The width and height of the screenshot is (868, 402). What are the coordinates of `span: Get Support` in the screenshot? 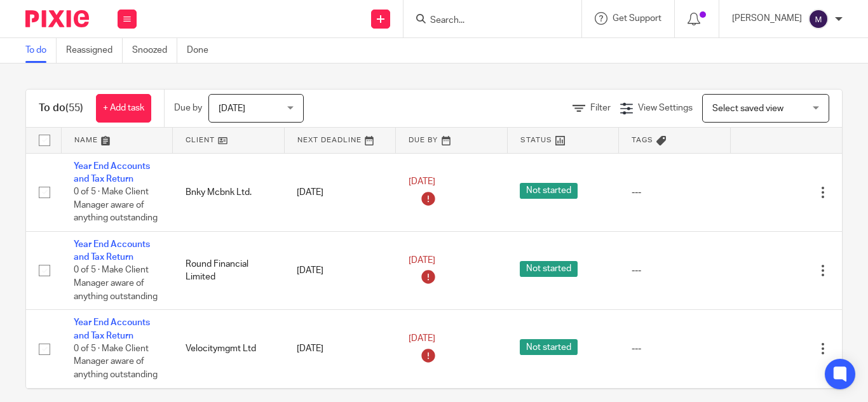 It's located at (637, 18).